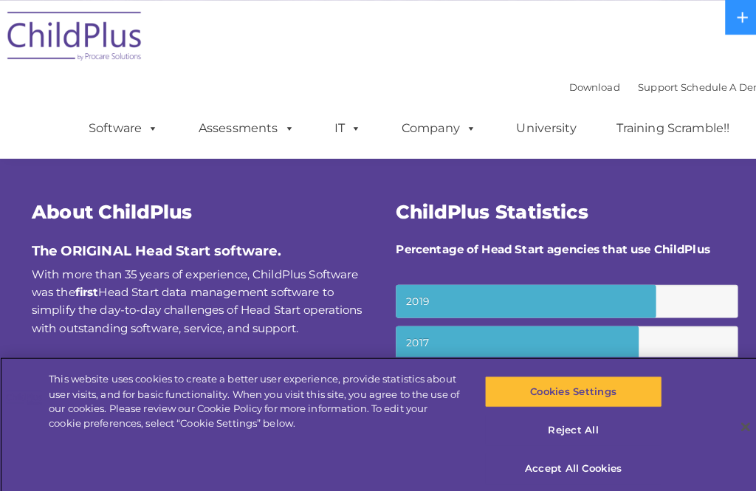 The height and width of the screenshot is (491, 756). I want to click on span: About ChildPlus, so click(110, 208).